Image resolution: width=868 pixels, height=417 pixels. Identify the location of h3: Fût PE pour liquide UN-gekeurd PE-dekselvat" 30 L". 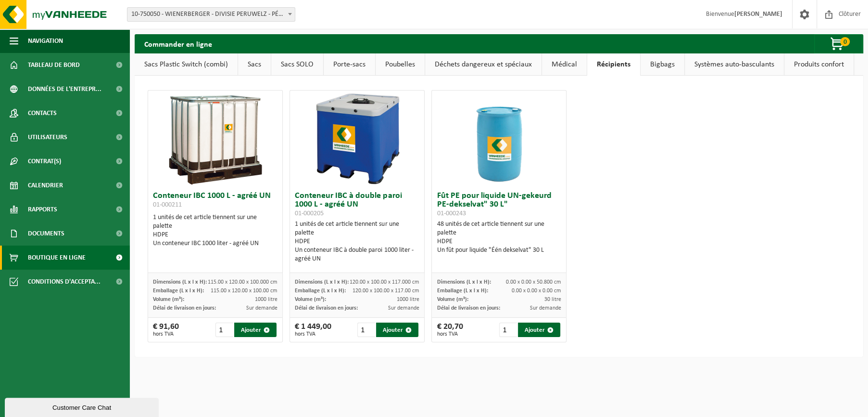
(499, 204).